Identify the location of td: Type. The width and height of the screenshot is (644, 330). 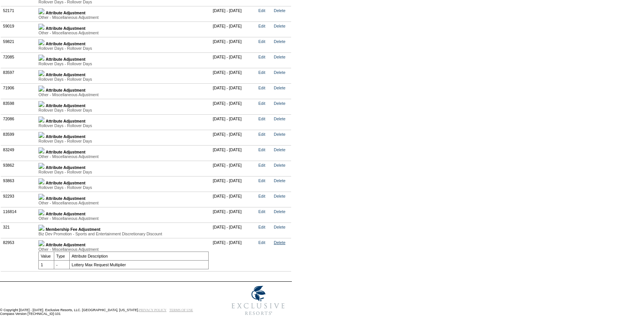
(62, 256).